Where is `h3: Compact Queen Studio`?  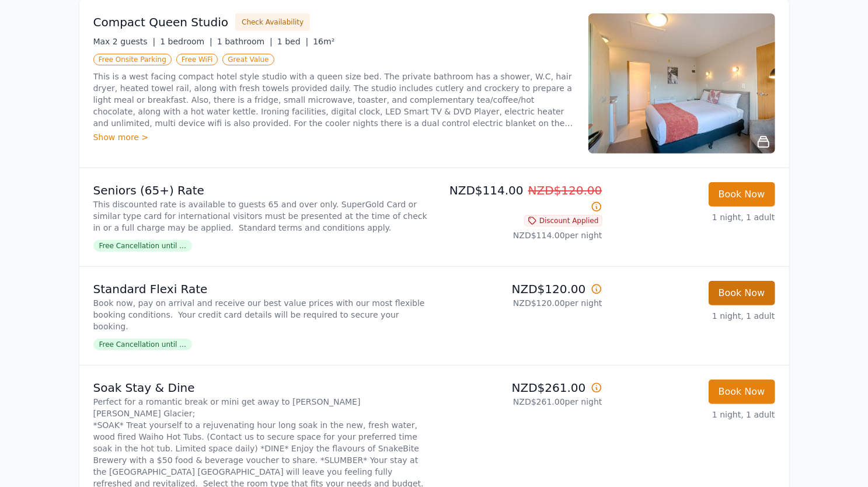 h3: Compact Queen Studio is located at coordinates (161, 22).